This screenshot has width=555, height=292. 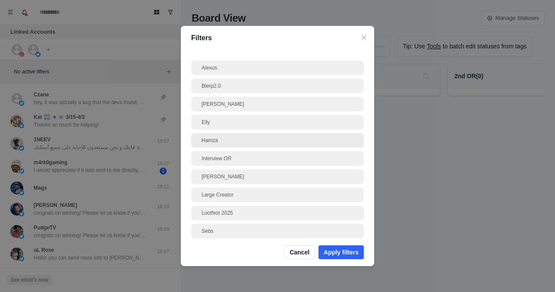 I want to click on button: Close, so click(x=364, y=38).